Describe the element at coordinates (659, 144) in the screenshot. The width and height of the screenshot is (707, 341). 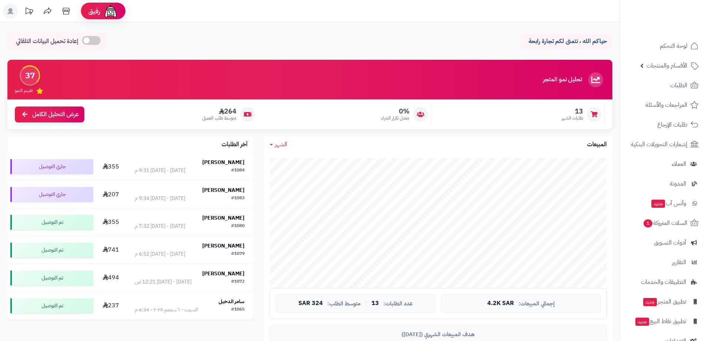
I see `span: إشعارات التحويلات البنكية` at that location.